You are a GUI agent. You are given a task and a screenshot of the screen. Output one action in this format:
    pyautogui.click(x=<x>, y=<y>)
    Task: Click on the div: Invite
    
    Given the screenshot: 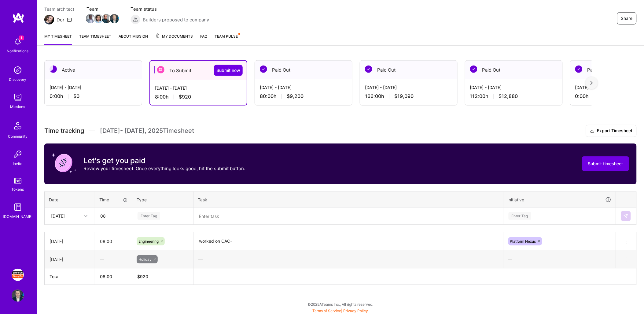 What is the action you would take?
    pyautogui.click(x=18, y=164)
    